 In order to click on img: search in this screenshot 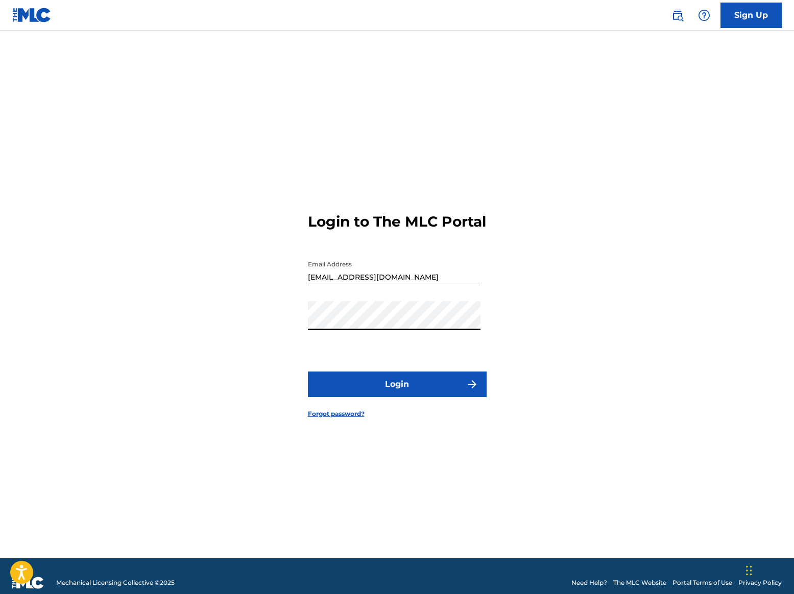, I will do `click(677, 15)`.